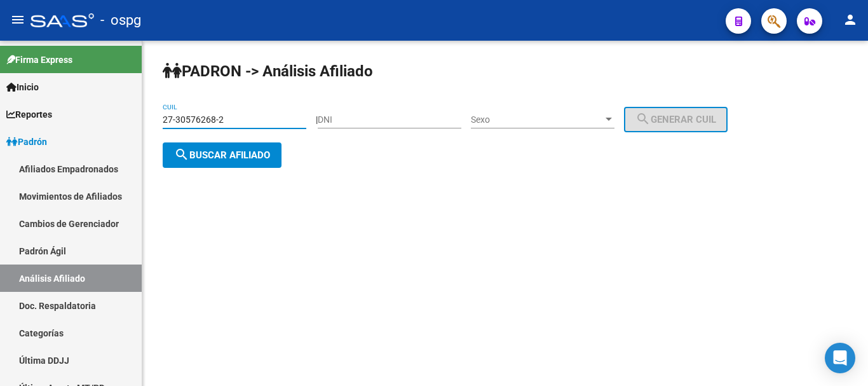 Image resolution: width=868 pixels, height=386 pixels. I want to click on span: Reportes, so click(29, 114).